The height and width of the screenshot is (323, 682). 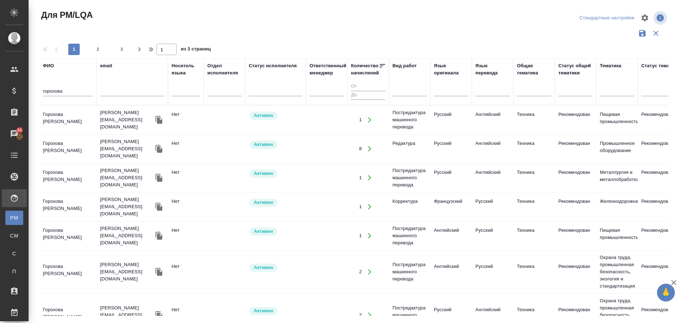 I want to click on div: Статус общей тематики, so click(x=575, y=69).